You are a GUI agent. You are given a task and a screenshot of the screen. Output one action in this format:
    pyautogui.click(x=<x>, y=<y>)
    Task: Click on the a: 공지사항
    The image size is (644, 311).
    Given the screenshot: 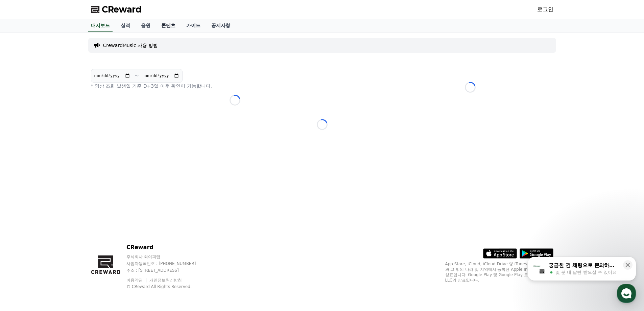 What is the action you would take?
    pyautogui.click(x=221, y=26)
    